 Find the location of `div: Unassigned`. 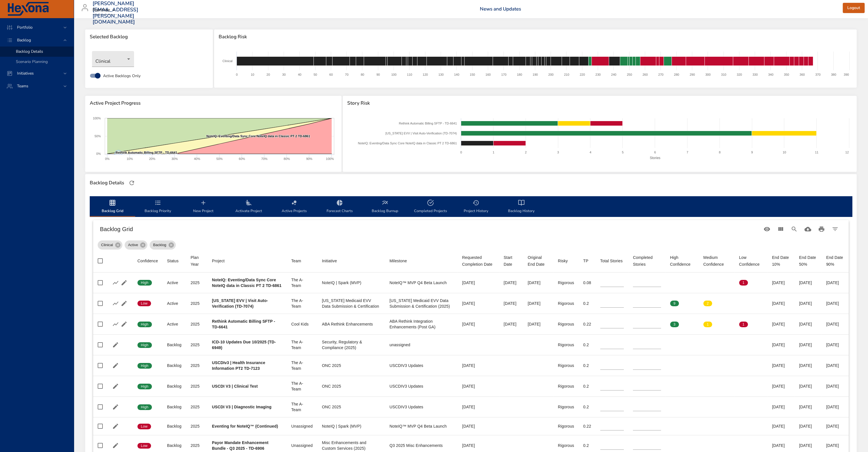

div: Unassigned is located at coordinates (302, 426).